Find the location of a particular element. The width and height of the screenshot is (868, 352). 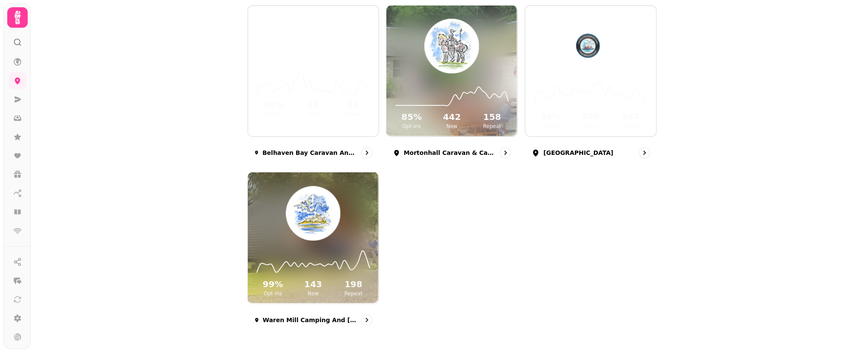

h2: 46 is located at coordinates (313, 105).